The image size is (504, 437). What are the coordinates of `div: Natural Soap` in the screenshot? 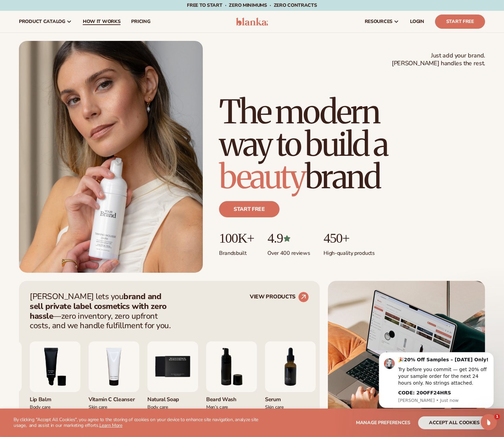 It's located at (173, 398).